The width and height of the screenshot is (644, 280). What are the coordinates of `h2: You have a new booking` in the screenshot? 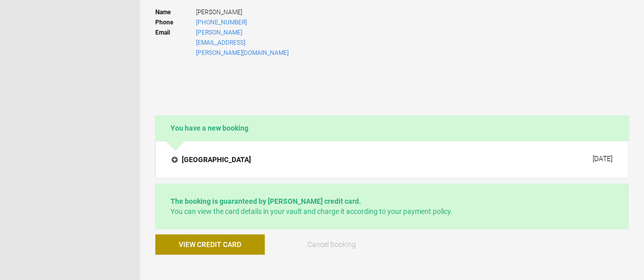 It's located at (392, 128).